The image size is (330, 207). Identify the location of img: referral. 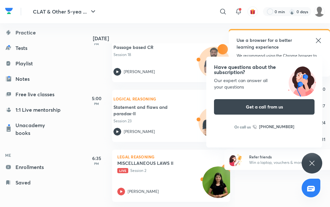
(236, 160).